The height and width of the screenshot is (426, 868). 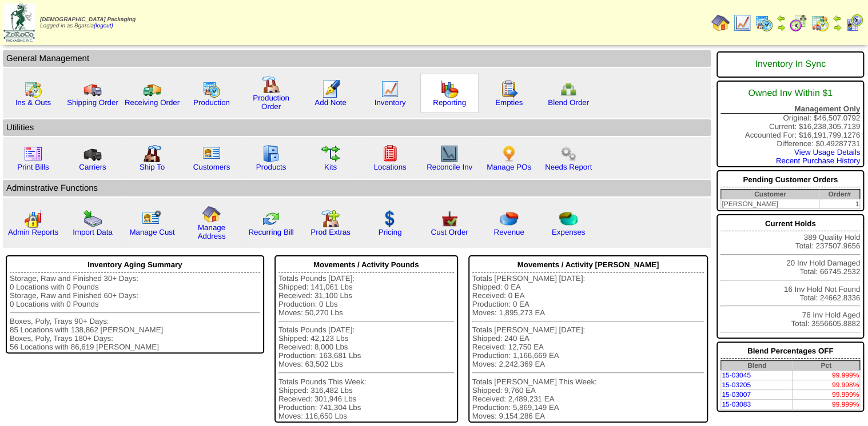 What do you see at coordinates (569, 102) in the screenshot?
I see `a: Blend Order` at bounding box center [569, 102].